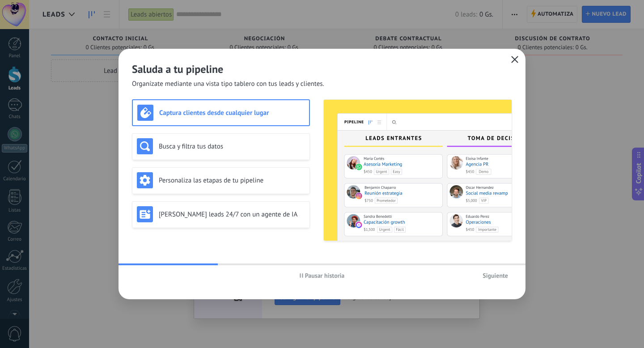  Describe the element at coordinates (232, 146) in the screenshot. I see `h3: Busca y filtra tus datos` at that location.